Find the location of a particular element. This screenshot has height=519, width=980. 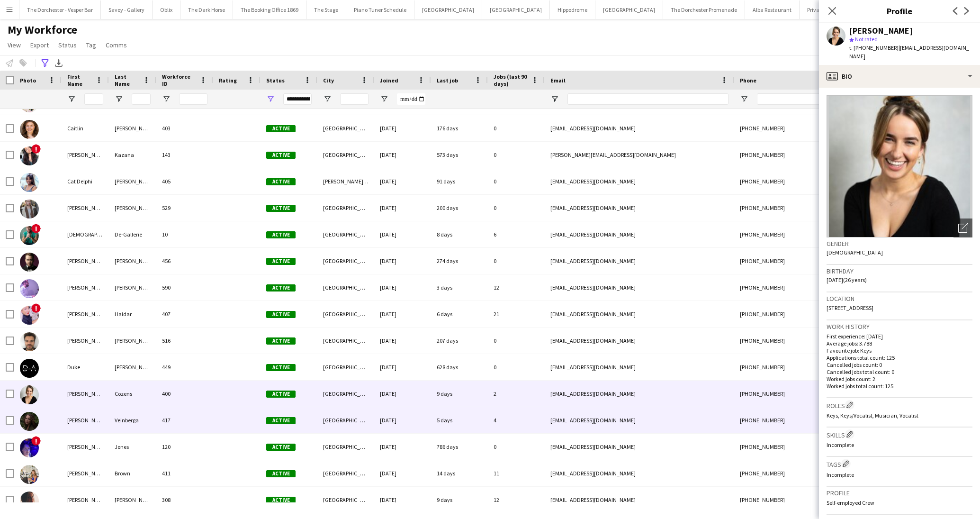

div: Bio is located at coordinates (899, 77).